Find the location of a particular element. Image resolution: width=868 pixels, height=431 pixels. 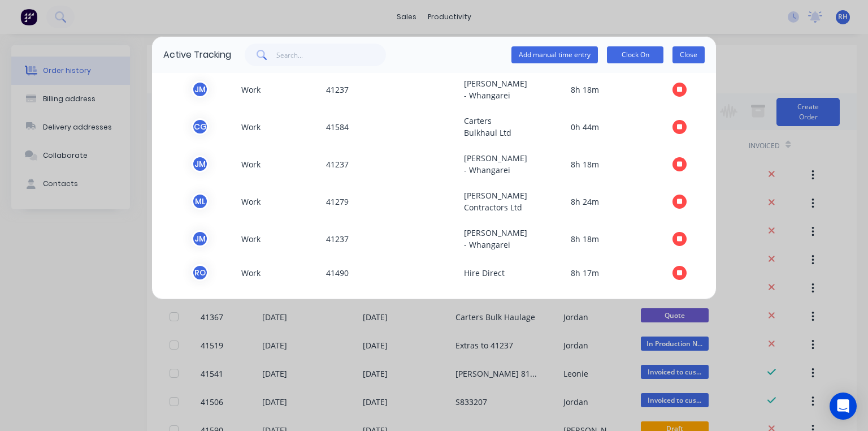

div: R O is located at coordinates (200, 273).